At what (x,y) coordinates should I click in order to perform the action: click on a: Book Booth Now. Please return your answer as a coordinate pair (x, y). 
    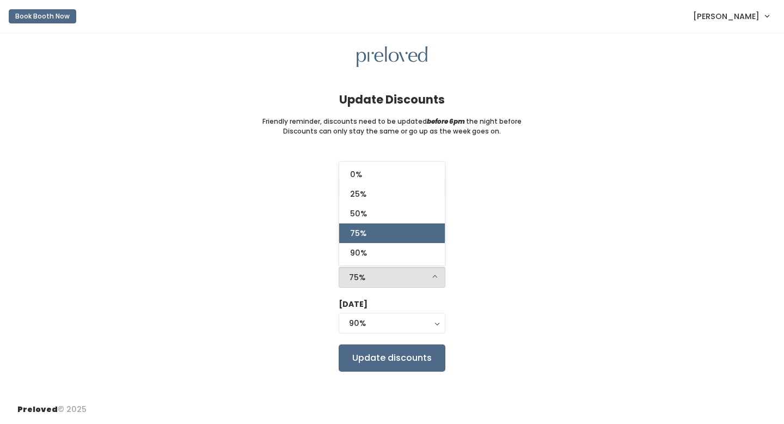
    Looking at the image, I should click on (42, 16).